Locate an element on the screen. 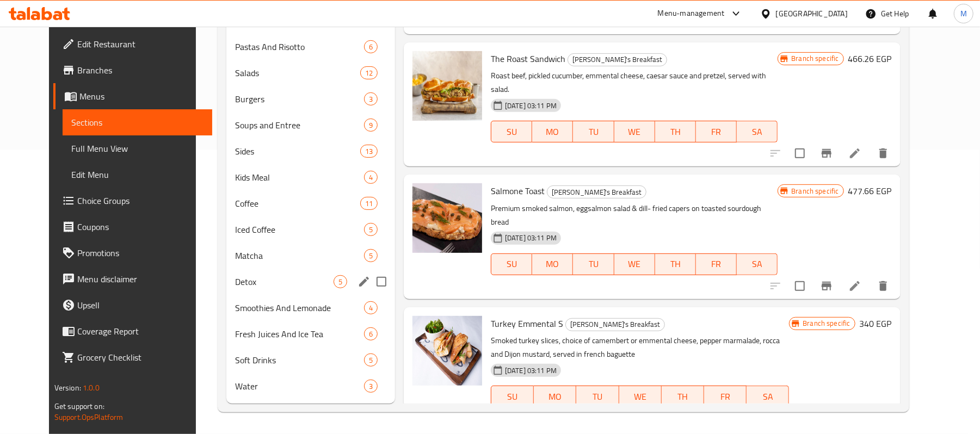 Image resolution: width=980 pixels, height=434 pixels. span: Coverage Report is located at coordinates (141, 331).